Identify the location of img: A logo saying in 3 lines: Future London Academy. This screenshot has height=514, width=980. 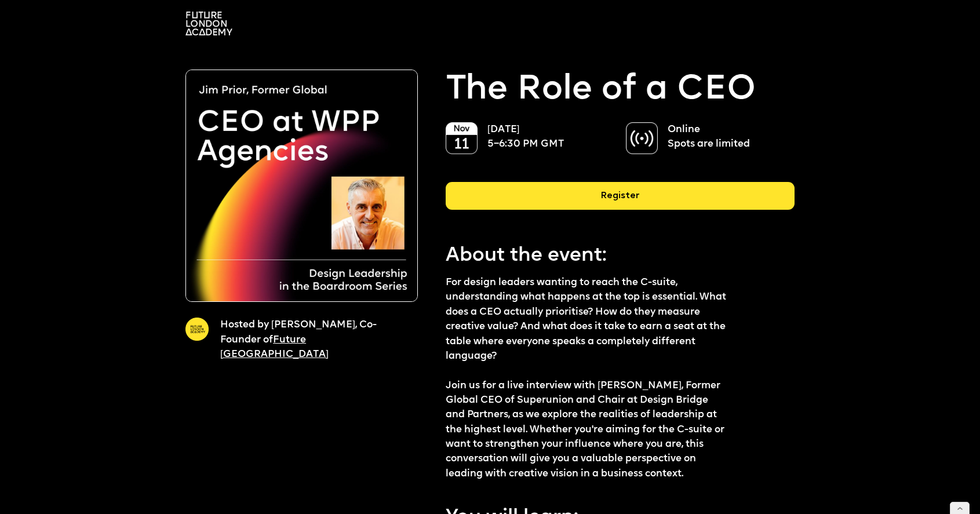
(208, 23).